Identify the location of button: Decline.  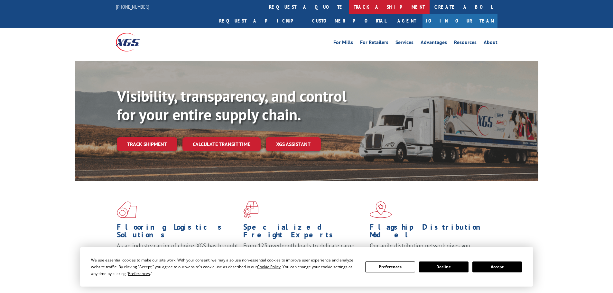
(443, 267).